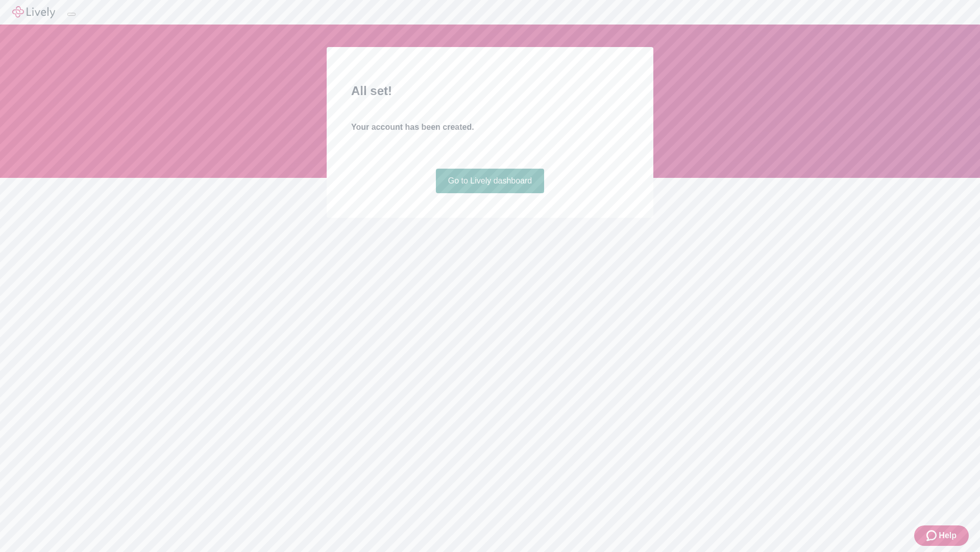  Describe the element at coordinates (933, 536) in the screenshot. I see `svg: Zendesk support icon` at that location.